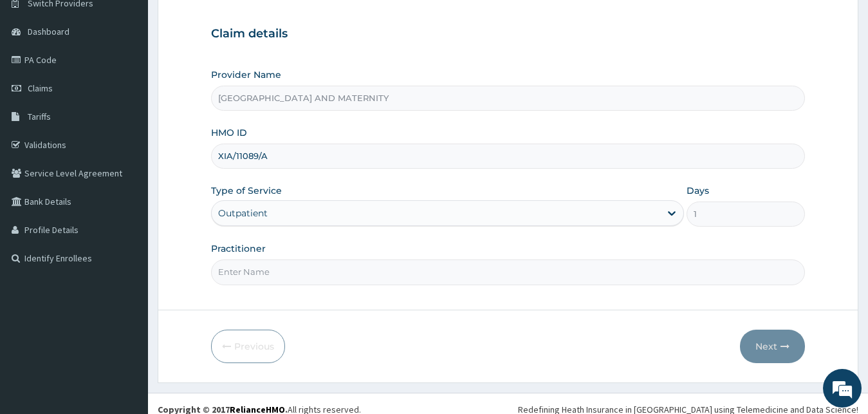 The height and width of the screenshot is (414, 868). What do you see at coordinates (772, 346) in the screenshot?
I see `button: Next` at bounding box center [772, 346].